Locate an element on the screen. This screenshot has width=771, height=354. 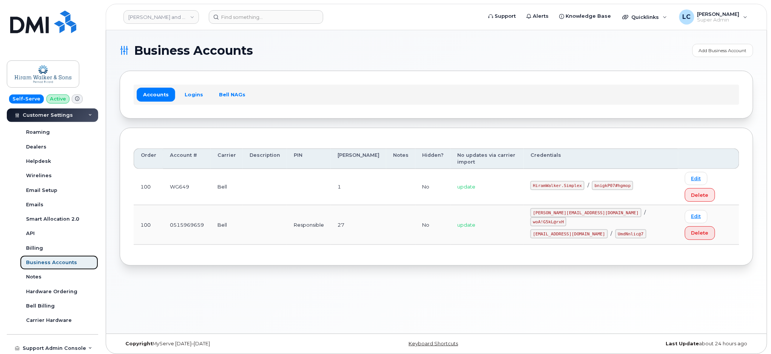
th: Order is located at coordinates (148, 159).